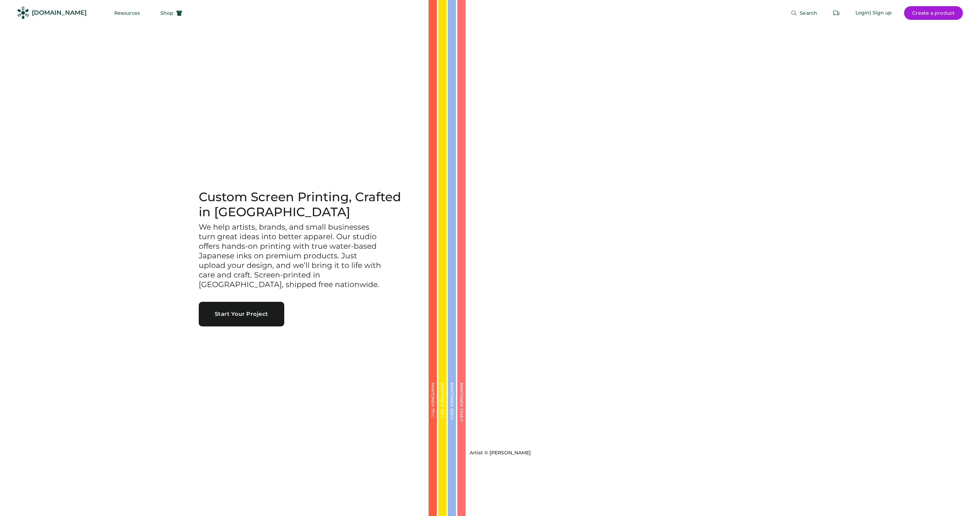  What do you see at coordinates (291, 256) in the screenshot?
I see `h3: We help artists, brands, and small businesses turn great ideas into better apparel. Our studio of...` at bounding box center [291, 256].